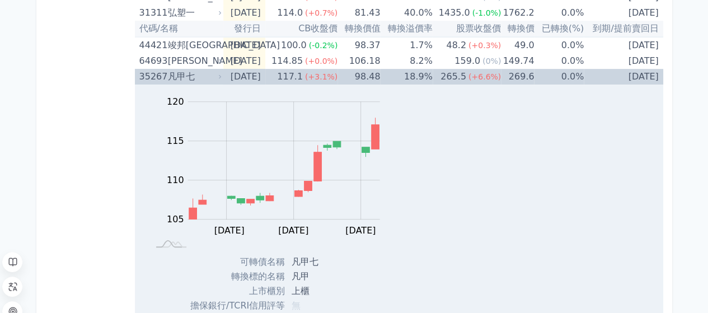 The height and width of the screenshot is (313, 708). Describe the element at coordinates (323, 45) in the screenshot. I see `span: (-0.2%)` at that location.